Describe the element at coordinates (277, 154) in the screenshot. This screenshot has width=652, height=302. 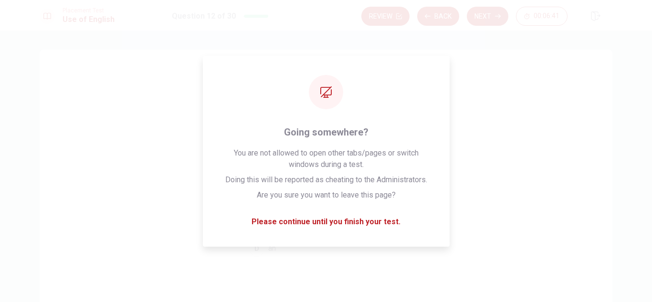
I see `span: None` at that location.